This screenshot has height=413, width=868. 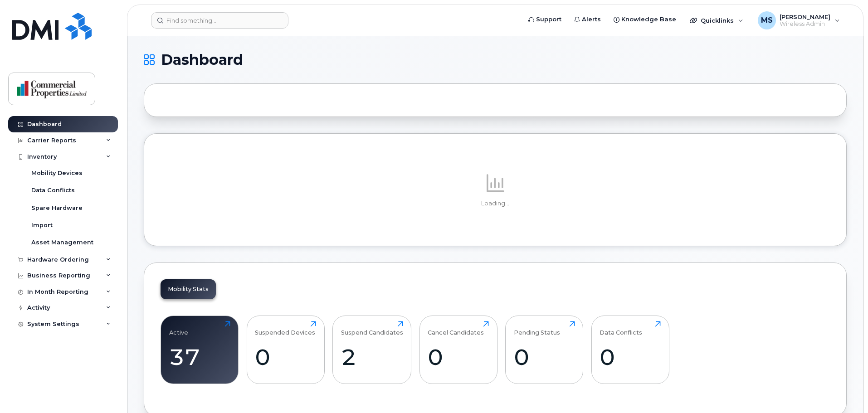 I want to click on span: Dashboard, so click(x=202, y=60).